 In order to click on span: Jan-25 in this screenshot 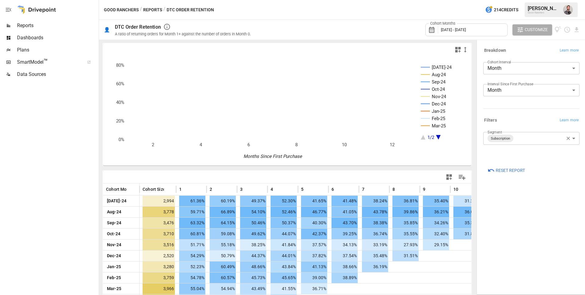, I will do `click(114, 267)`.